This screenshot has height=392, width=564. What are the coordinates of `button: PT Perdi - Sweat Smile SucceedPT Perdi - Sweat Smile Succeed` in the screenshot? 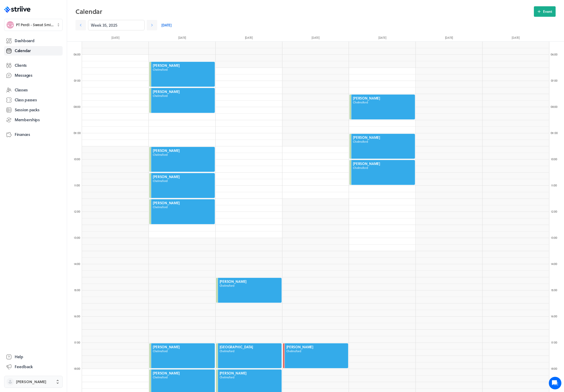 It's located at (34, 25).